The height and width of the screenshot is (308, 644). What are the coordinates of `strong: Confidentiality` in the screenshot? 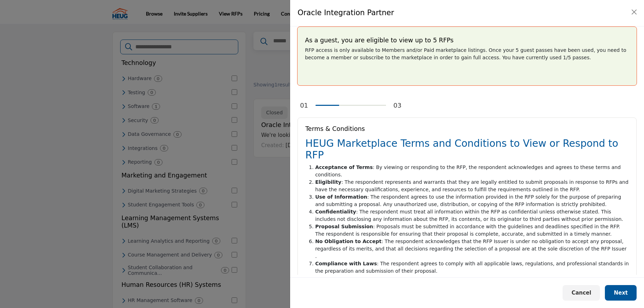 It's located at (335, 211).